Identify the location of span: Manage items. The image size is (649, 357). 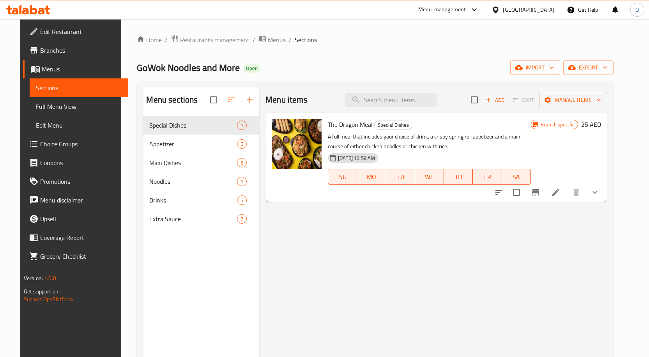
(573, 100).